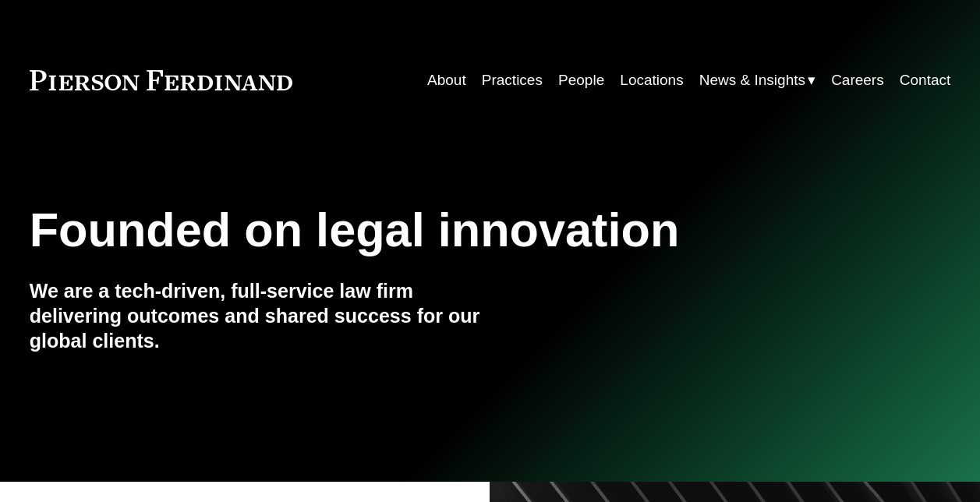  I want to click on a: Practices, so click(512, 80).